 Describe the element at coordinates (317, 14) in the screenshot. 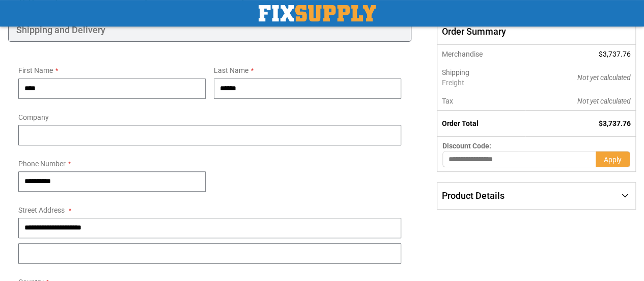

I see `a: store logo` at that location.